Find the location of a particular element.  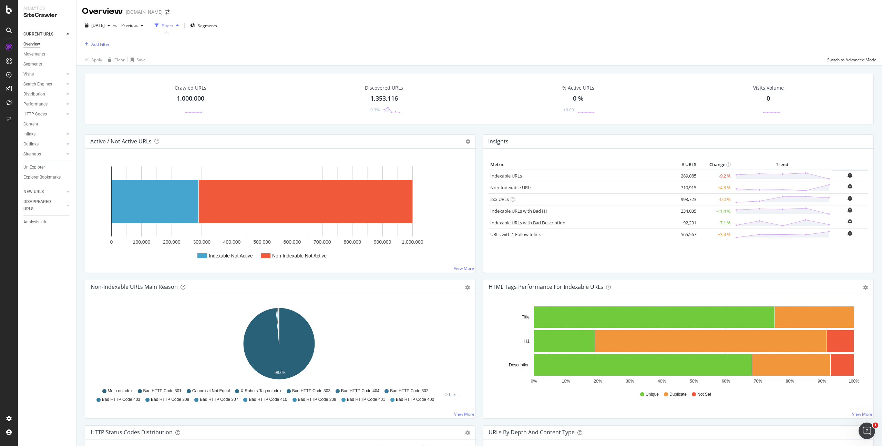

text: 400,000 is located at coordinates (232, 242).